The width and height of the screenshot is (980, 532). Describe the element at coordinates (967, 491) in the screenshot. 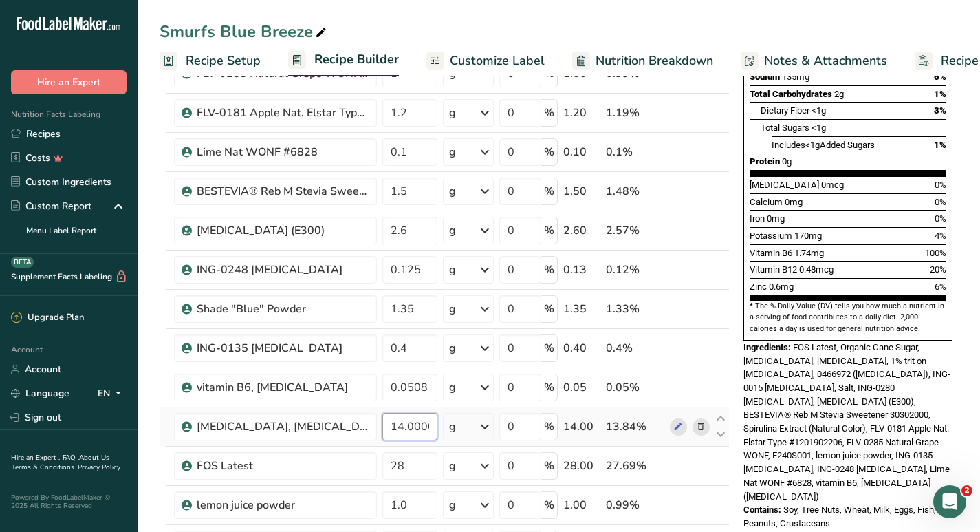

I see `span: 2` at that location.